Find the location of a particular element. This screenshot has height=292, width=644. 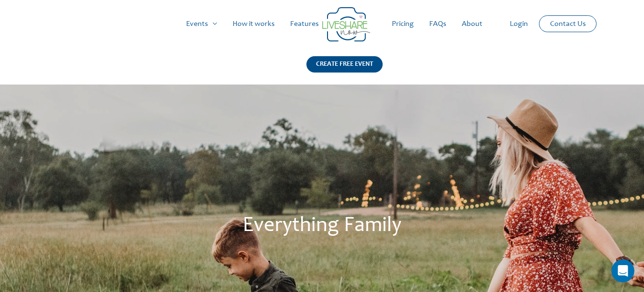

a: Pricing is located at coordinates (402, 24).